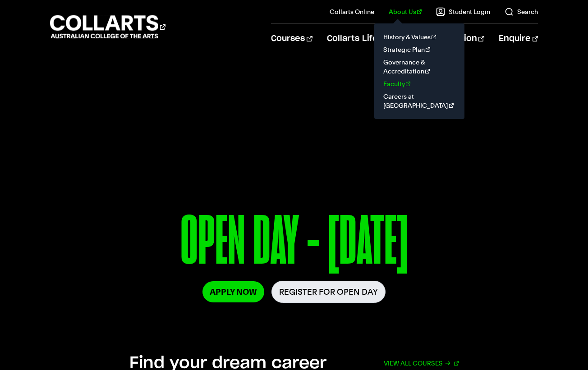  What do you see at coordinates (419, 37) in the screenshot?
I see `a: History & Values` at bounding box center [419, 37].